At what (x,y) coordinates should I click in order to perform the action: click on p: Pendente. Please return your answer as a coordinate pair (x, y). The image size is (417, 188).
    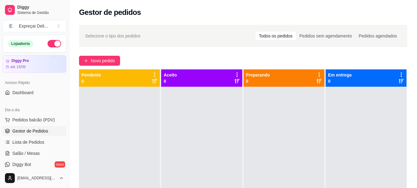
    Looking at the image, I should click on (91, 75).